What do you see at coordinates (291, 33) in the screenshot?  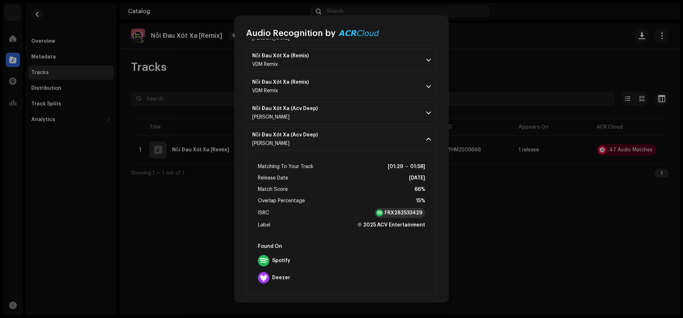 I see `span: Audio Recognition by` at bounding box center [291, 33].